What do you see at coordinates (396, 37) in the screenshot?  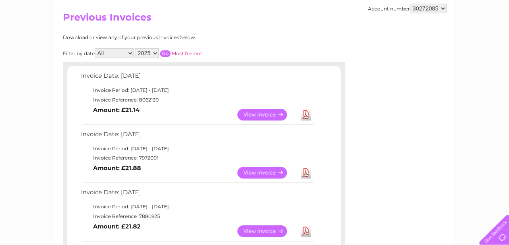 I see `a: Energy` at bounding box center [396, 37].